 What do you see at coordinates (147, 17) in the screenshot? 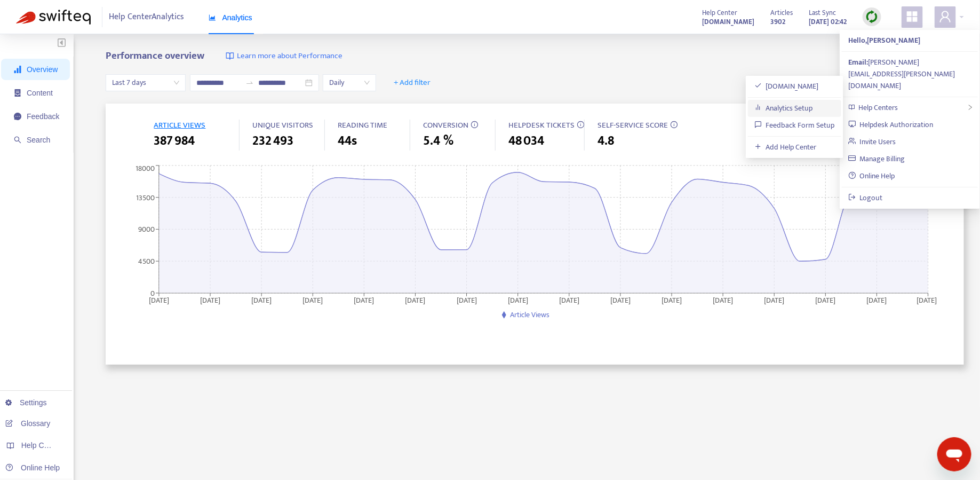
I see `span: Help Center Analytics` at bounding box center [147, 17].